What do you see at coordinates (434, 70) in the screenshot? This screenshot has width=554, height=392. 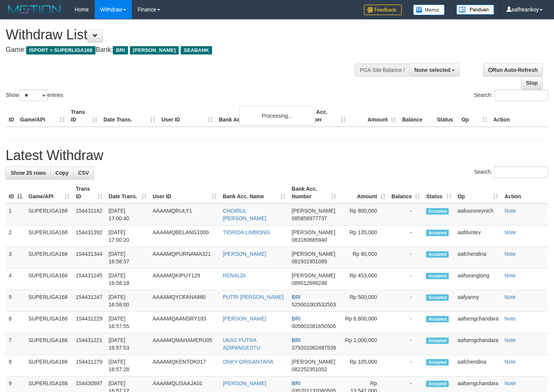 I see `button: None selected` at bounding box center [434, 70].